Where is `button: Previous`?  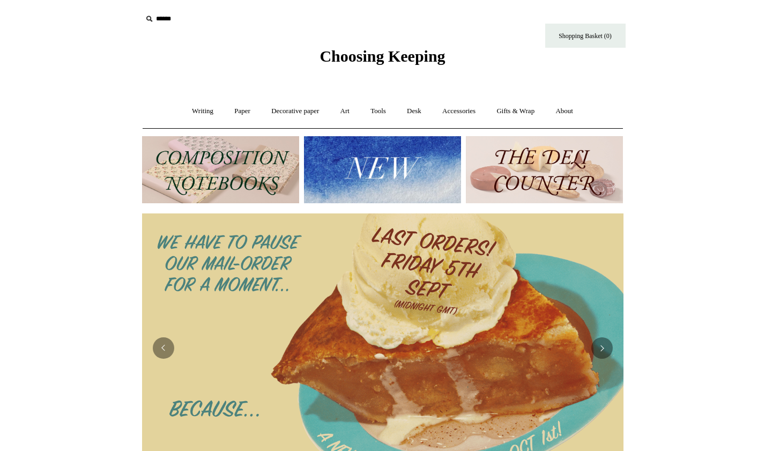
button: Previous is located at coordinates (164, 348).